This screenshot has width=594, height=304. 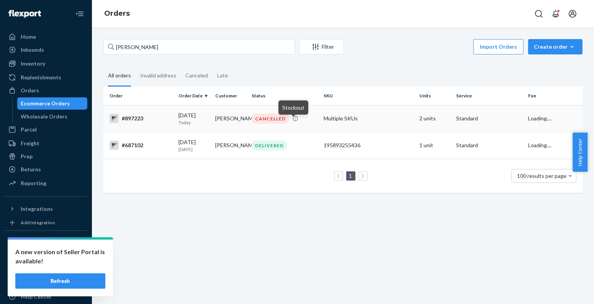 I want to click on button: Refresh, so click(x=60, y=281).